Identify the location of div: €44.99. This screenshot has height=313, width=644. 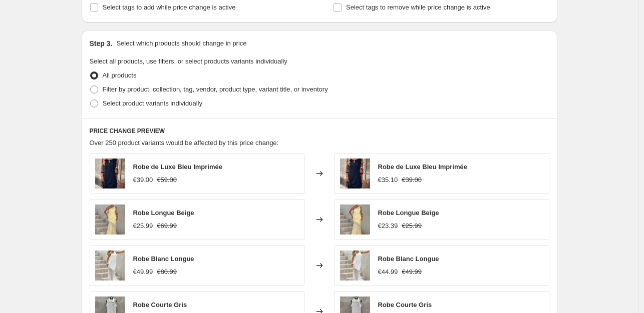
(388, 272).